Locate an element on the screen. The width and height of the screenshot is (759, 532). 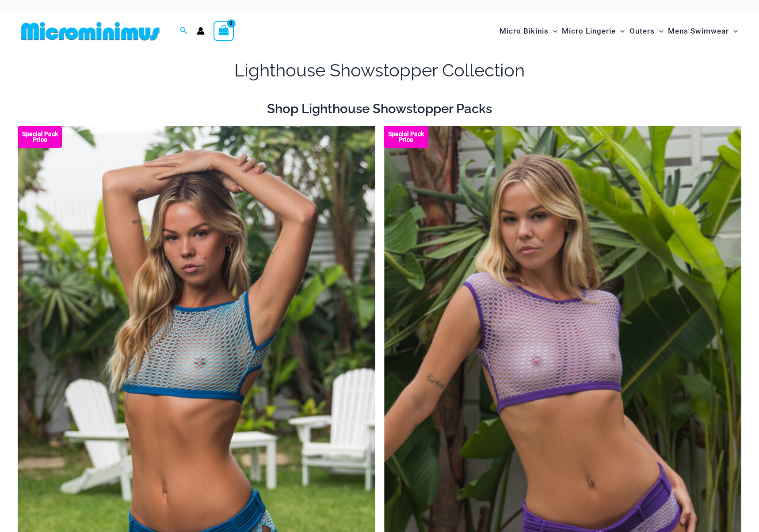
span: Outers is located at coordinates (642, 31).